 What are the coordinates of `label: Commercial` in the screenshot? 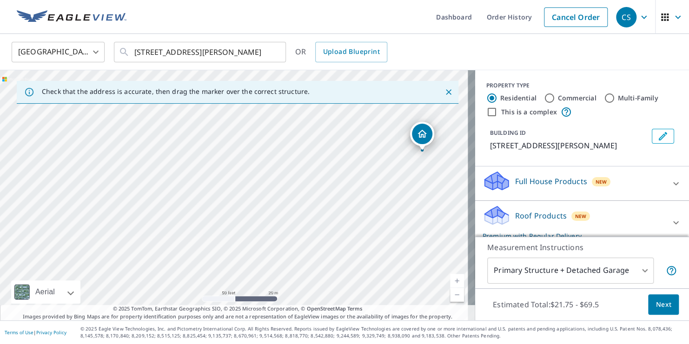 It's located at (577, 98).